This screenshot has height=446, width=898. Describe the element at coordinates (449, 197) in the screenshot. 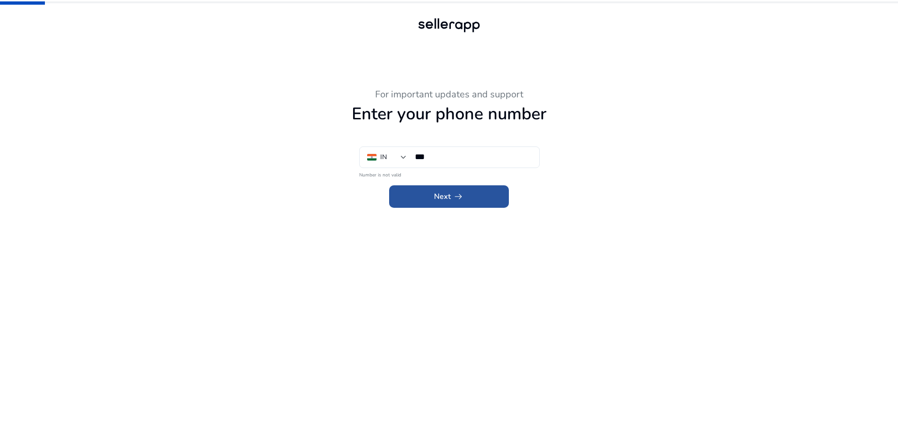

I see `button: Nextarrow_right_alt` at that location.